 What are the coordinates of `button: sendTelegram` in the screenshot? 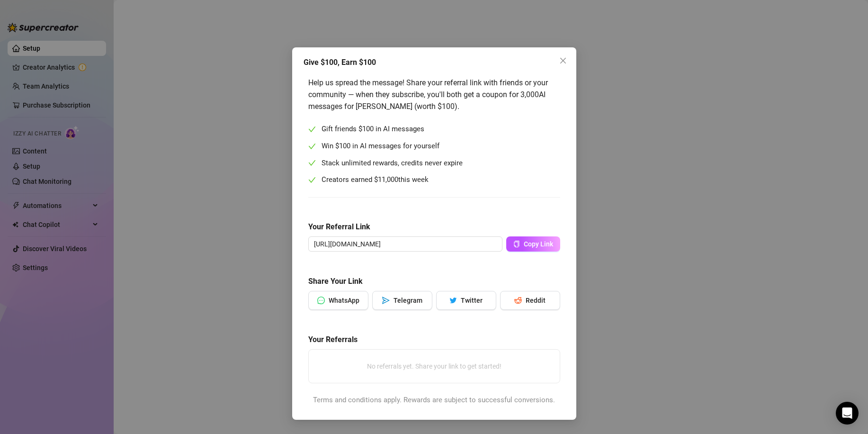 It's located at (402, 300).